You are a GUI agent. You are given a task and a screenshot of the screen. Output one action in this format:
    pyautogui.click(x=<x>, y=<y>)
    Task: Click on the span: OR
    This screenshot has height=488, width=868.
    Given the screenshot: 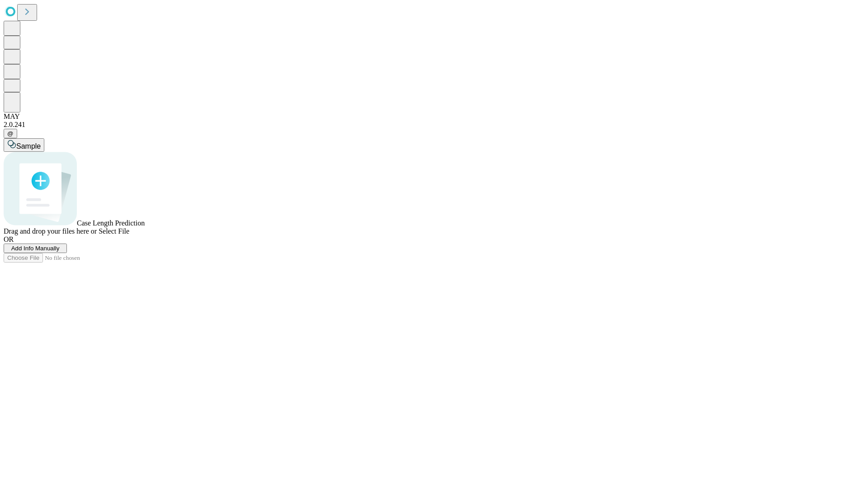 What is the action you would take?
    pyautogui.click(x=8, y=239)
    